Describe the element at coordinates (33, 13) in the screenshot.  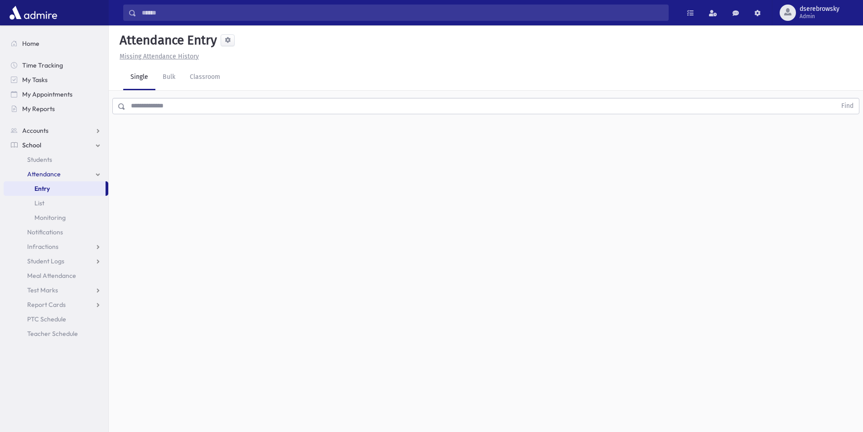
I see `img: AdmirePro` at that location.